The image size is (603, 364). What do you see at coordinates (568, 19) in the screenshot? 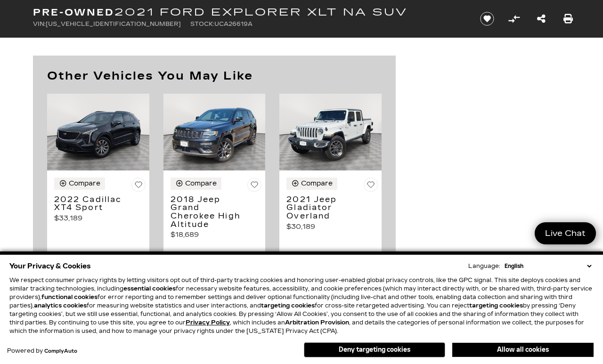
I see `a: Print this Pre-Owned 2021 Ford Explorer XLT NA SUV` at bounding box center [568, 19].